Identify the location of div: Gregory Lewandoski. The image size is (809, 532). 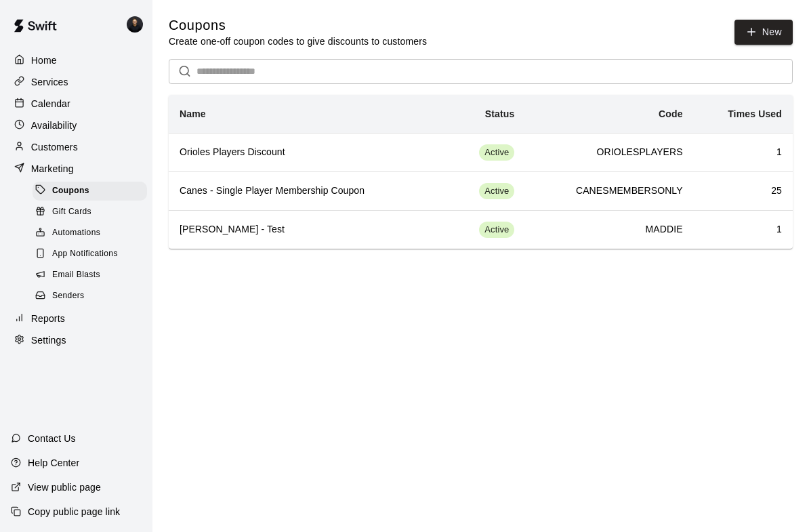
(139, 25).